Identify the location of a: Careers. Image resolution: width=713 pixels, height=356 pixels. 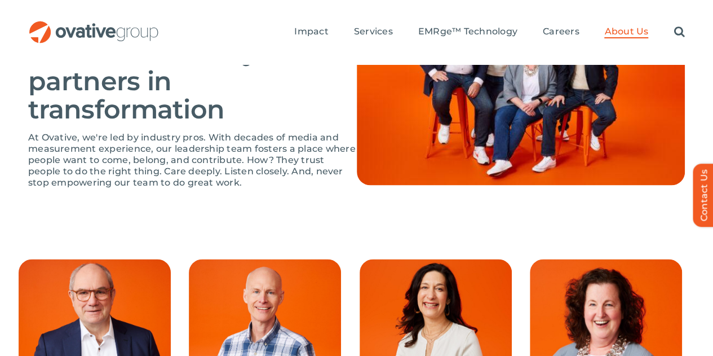
(561, 32).